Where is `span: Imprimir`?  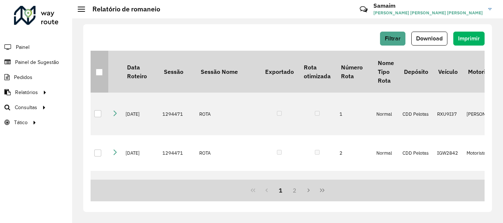 span: Imprimir is located at coordinates (468, 38).